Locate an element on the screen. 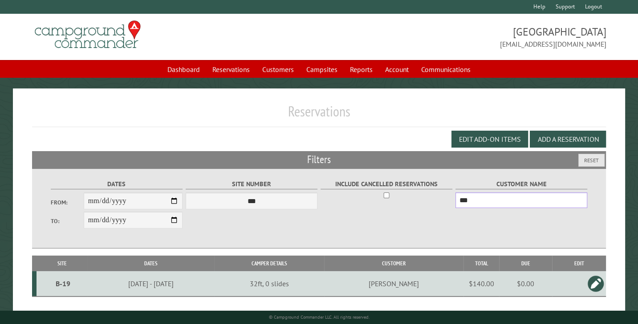  th: Edit is located at coordinates (579, 263).